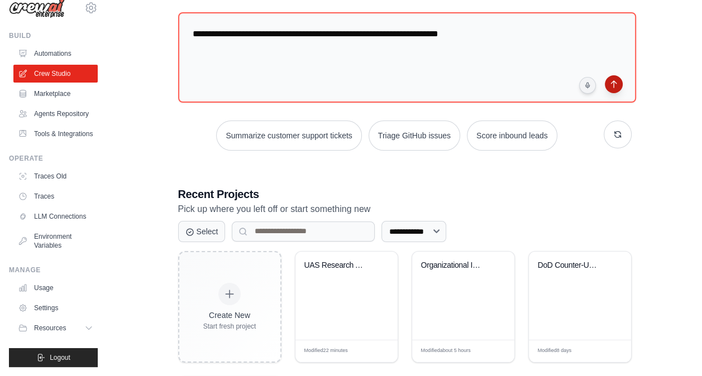 This screenshot has height=376, width=702. What do you see at coordinates (53, 270) in the screenshot?
I see `div: Manage` at bounding box center [53, 270].